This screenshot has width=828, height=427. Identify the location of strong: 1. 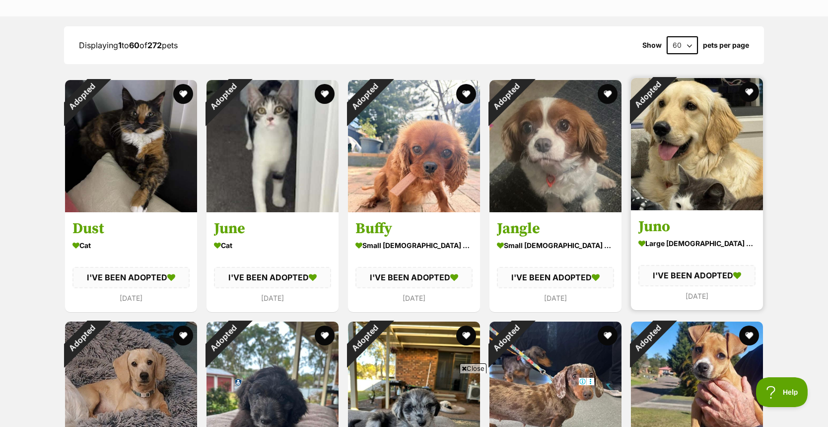
(120, 45).